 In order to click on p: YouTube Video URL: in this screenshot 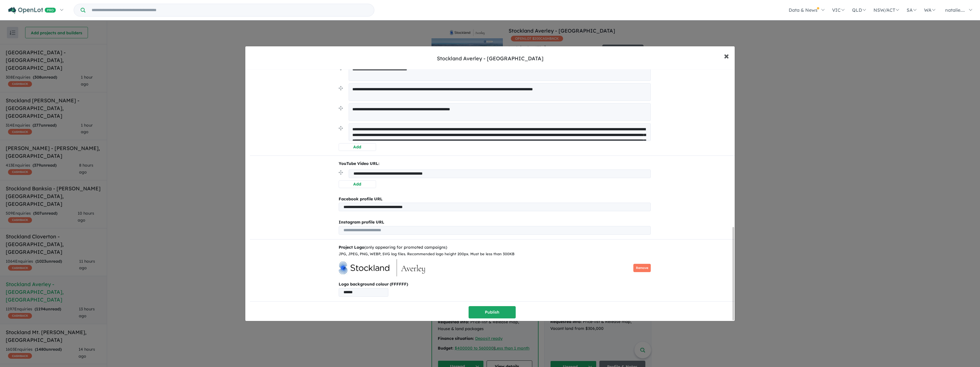, I will do `click(494, 163)`.